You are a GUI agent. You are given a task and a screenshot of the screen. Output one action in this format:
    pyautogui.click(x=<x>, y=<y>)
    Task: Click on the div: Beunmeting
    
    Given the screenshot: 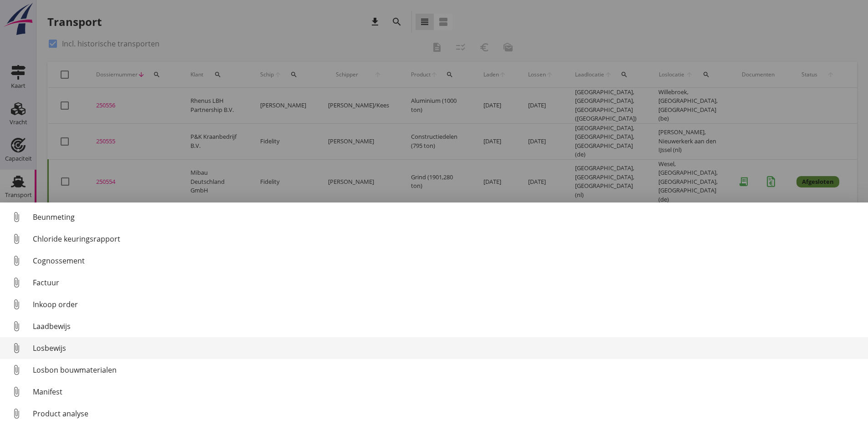 What is the action you would take?
    pyautogui.click(x=446, y=217)
    